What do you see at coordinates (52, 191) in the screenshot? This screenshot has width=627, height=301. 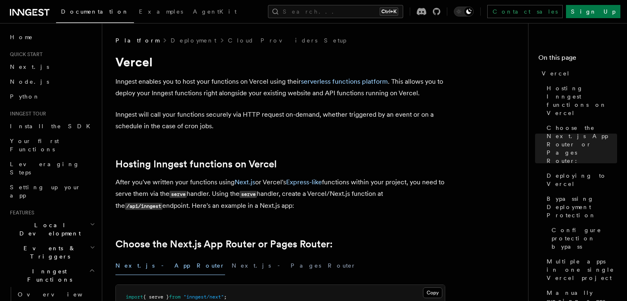 I see `a: Setting up your app` at bounding box center [52, 191].